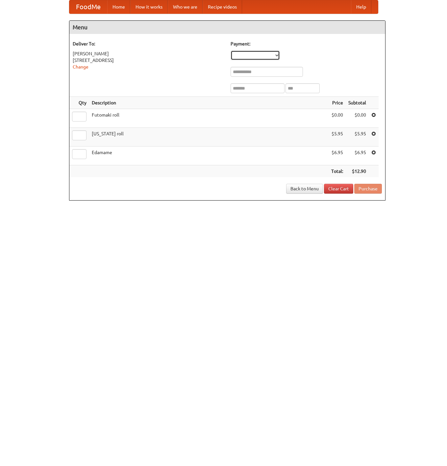 This screenshot has width=447, height=466. I want to click on td: Edamame, so click(209, 156).